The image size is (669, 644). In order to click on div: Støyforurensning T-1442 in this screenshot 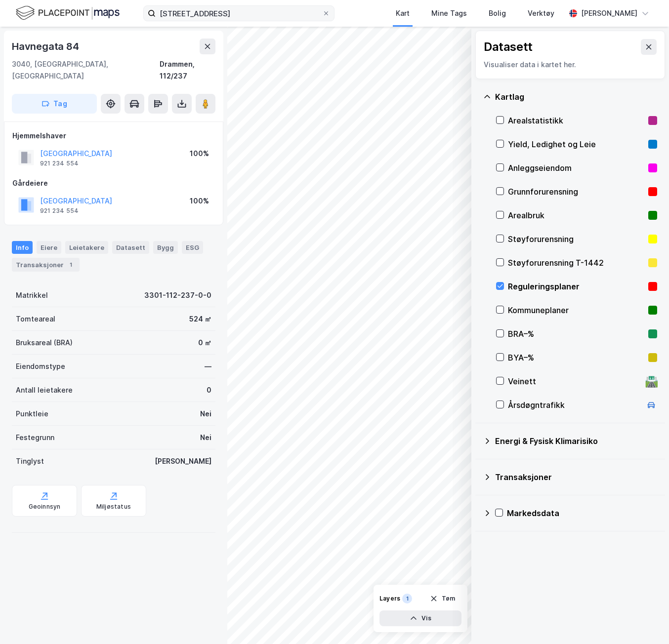, I will do `click(576, 263)`.